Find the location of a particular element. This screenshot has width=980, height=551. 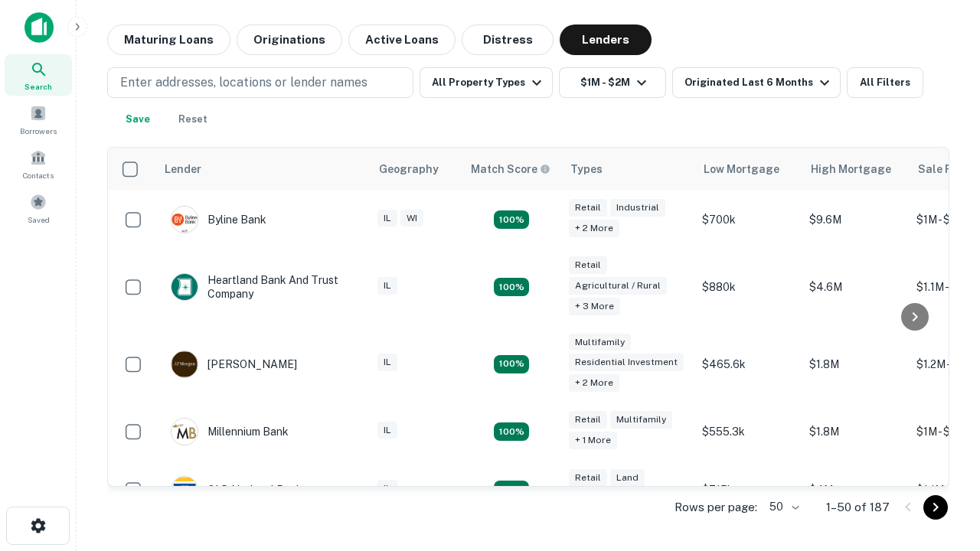

th: Low Mortgage is located at coordinates (748, 169).